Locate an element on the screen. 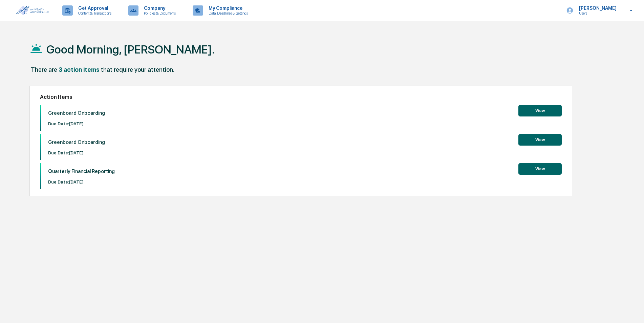  p: Quarterly Financial Reporting is located at coordinates (81, 171).